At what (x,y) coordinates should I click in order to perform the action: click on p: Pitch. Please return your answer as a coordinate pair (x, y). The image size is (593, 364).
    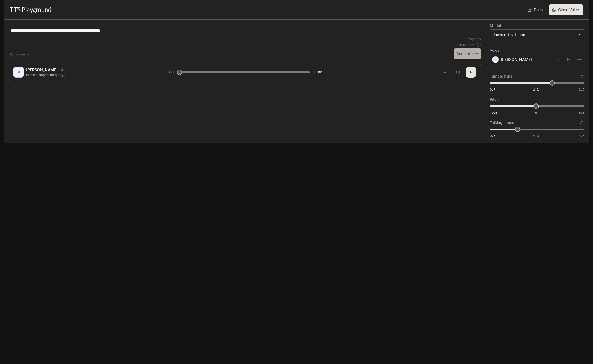
    Looking at the image, I should click on (494, 100).